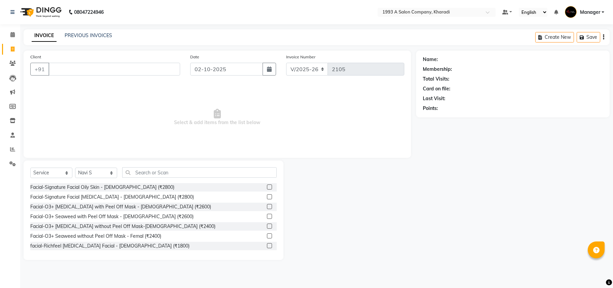 The width and height of the screenshot is (613, 288). What do you see at coordinates (571, 12) in the screenshot?
I see `img: Manager` at bounding box center [571, 12].